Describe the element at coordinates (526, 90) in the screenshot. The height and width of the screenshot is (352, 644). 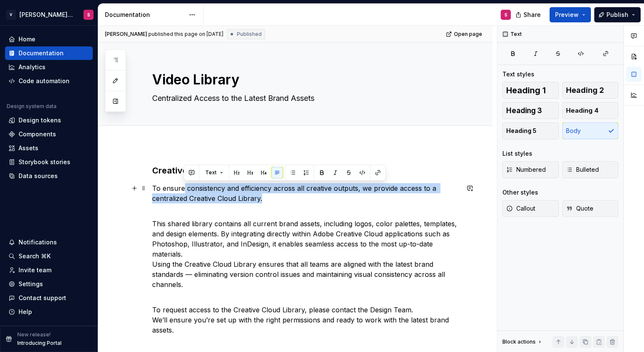
I see `span: Heading 1` at that location.